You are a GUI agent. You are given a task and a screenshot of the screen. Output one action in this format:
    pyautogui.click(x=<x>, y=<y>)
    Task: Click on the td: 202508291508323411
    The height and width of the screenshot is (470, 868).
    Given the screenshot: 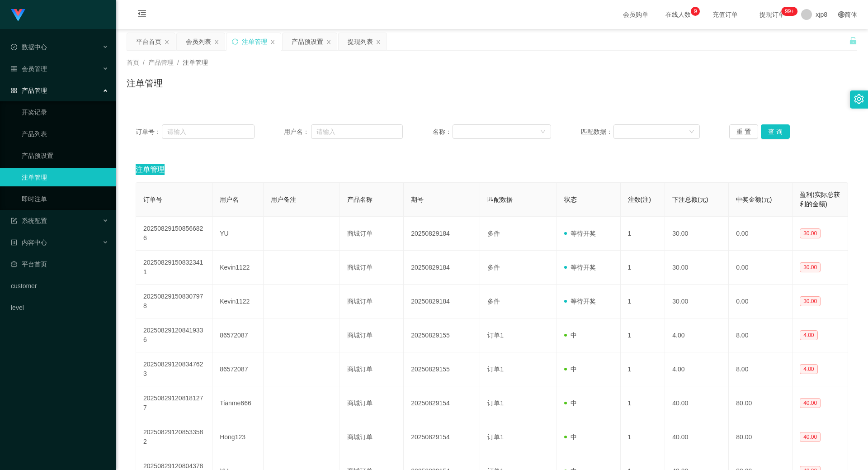 What is the action you would take?
    pyautogui.click(x=174, y=267)
    